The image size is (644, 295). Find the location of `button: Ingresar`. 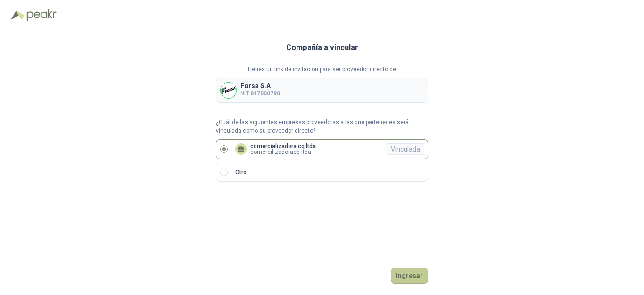

button: Ingresar is located at coordinates (409, 276).